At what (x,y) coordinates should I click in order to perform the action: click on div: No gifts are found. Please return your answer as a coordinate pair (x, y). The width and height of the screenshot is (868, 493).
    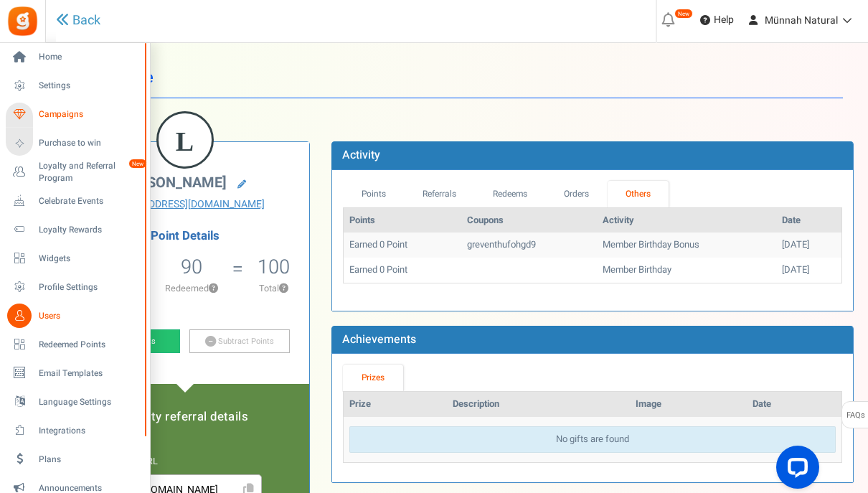
    Looking at the image, I should click on (593, 439).